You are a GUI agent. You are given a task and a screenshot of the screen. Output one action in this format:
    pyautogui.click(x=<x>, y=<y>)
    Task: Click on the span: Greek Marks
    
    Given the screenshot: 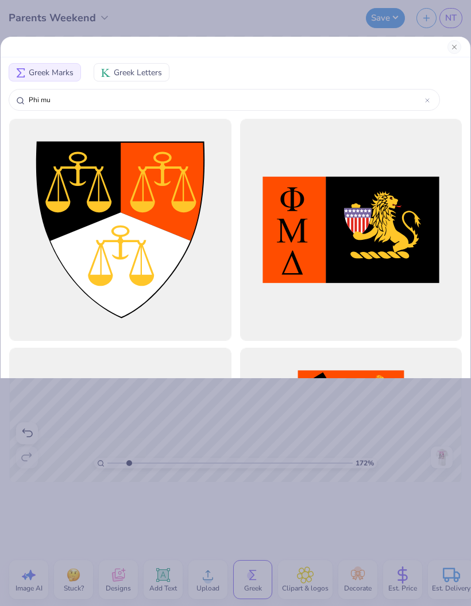 What is the action you would take?
    pyautogui.click(x=51, y=72)
    